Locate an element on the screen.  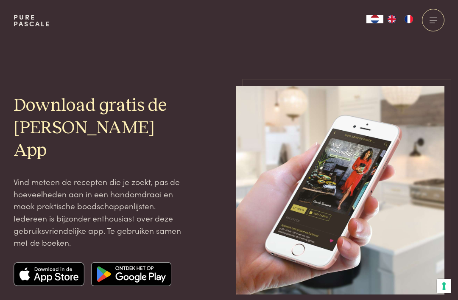
img: Google app store is located at coordinates (131, 274).